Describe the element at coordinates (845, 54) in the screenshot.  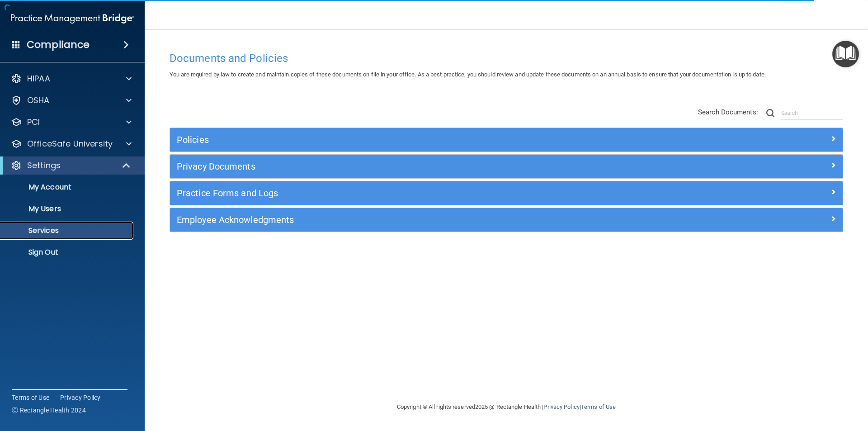
I see `button: Open Resource Center` at that location.